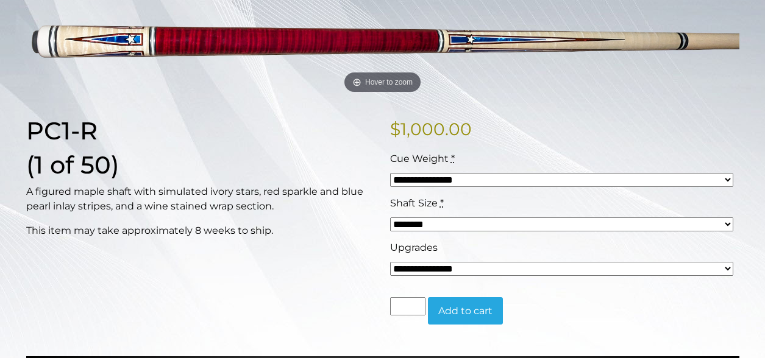 The image size is (765, 358). Describe the element at coordinates (408, 307) in the screenshot. I see `input: Product quantity` at that location.